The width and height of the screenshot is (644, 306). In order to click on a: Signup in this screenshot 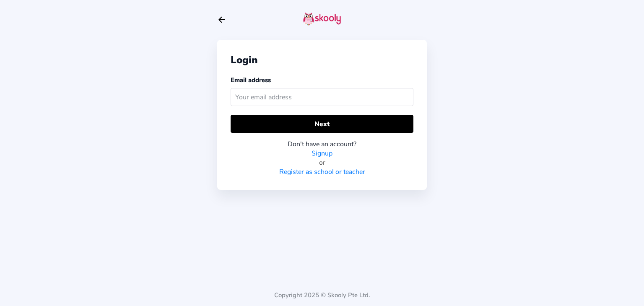, I will do `click(322, 153)`.